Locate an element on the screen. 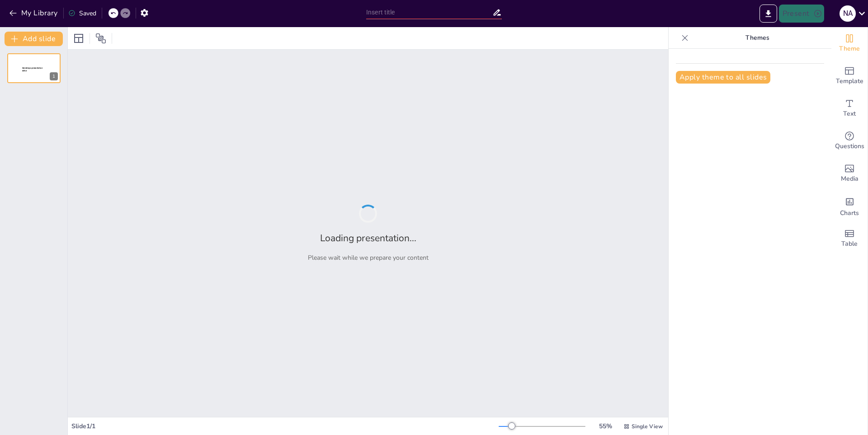  div: Change the overall theme is located at coordinates (849, 43).